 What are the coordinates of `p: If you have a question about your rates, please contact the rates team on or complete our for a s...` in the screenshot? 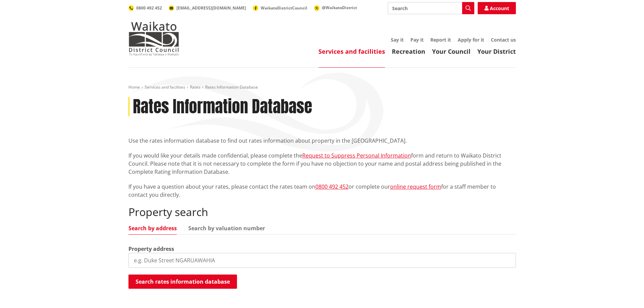 It's located at (322, 191).